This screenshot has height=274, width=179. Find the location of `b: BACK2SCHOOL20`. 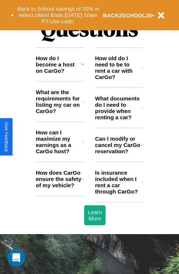

b: BACK2SCHOOL20 is located at coordinates (127, 15).